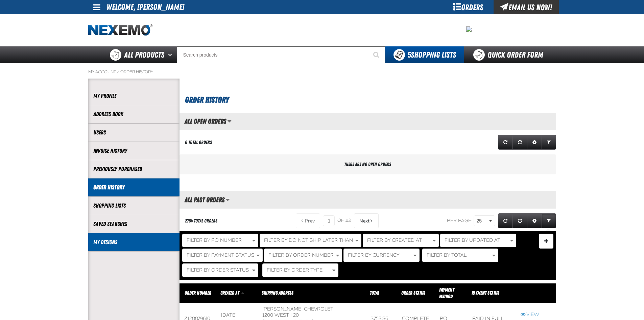  I want to click on button: Filter By PO Number, so click(220, 240).